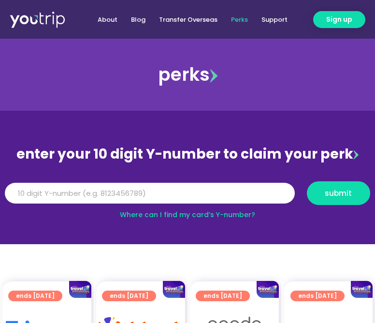 This screenshot has width=375, height=323. Describe the element at coordinates (150, 193) in the screenshot. I see `input: 10 digit Y-number (e.g. 8123456789)` at that location.